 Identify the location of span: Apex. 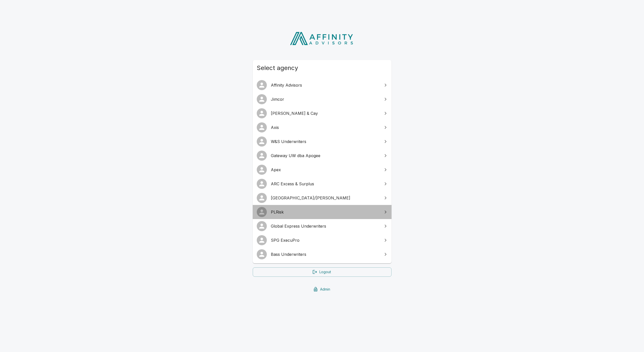
(325, 169).